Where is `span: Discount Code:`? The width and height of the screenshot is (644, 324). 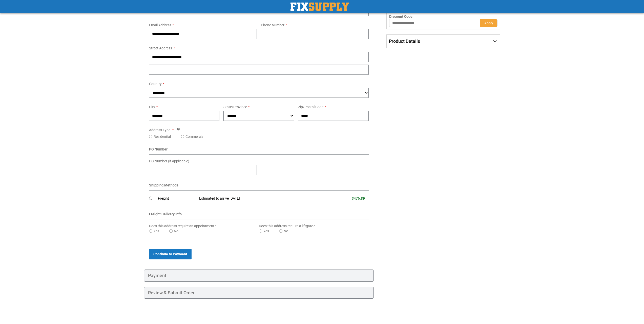
span: Discount Code: is located at coordinates (401, 17).